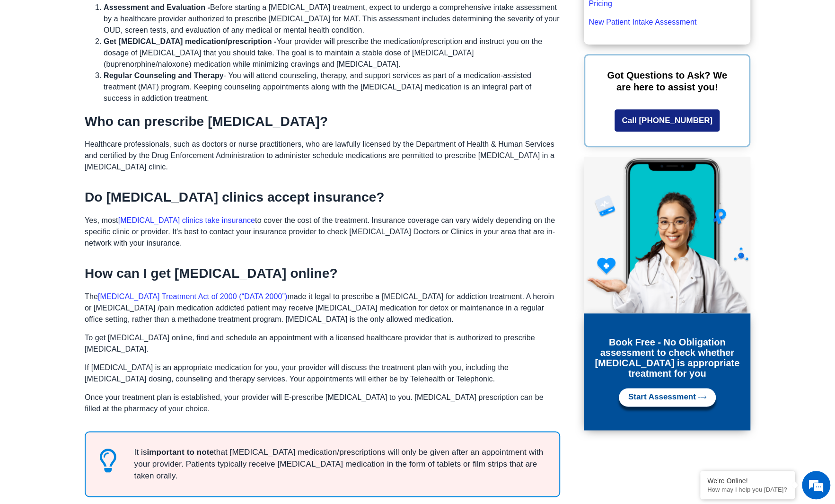 Image resolution: width=835 pixels, height=504 pixels. Describe the element at coordinates (180, 452) in the screenshot. I see `b: important to note` at that location.